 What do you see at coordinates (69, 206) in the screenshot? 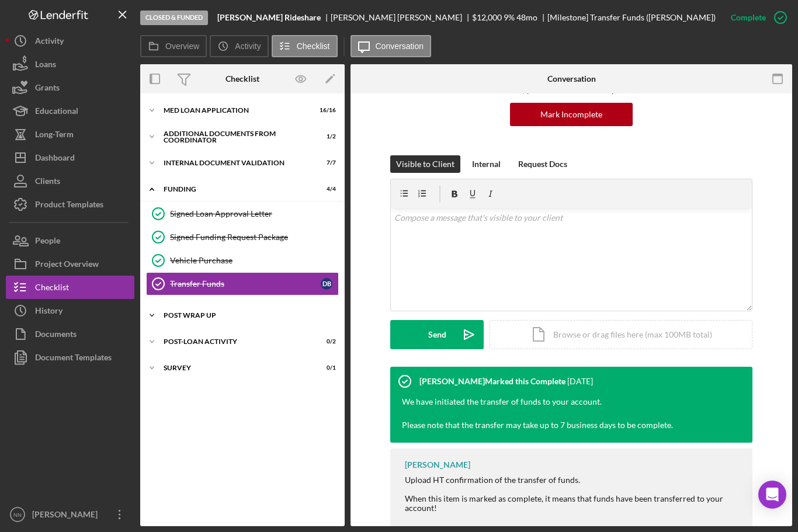
I see `div: Product Templates` at bounding box center [69, 206].